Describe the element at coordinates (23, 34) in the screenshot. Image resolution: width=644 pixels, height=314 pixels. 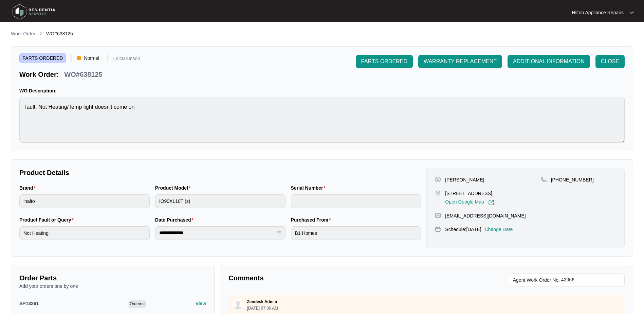
I see `a: Work Order` at that location.